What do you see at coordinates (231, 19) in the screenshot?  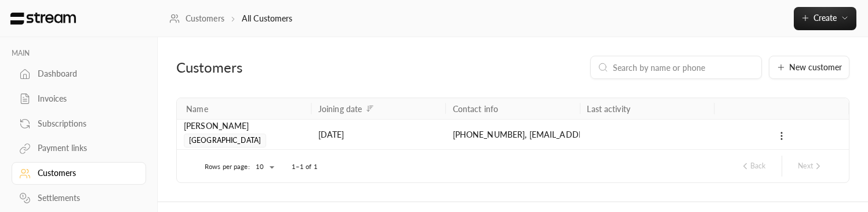 I see `nav: breadcrumb` at bounding box center [231, 19].